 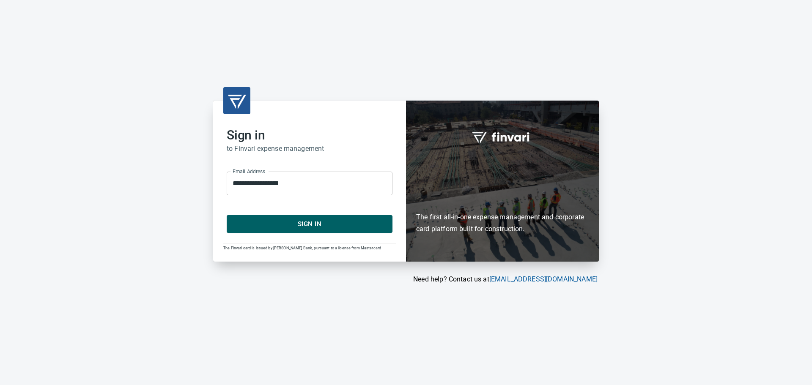 What do you see at coordinates (405, 279) in the screenshot?
I see `p: Need help? Contact us at` at bounding box center [405, 279].